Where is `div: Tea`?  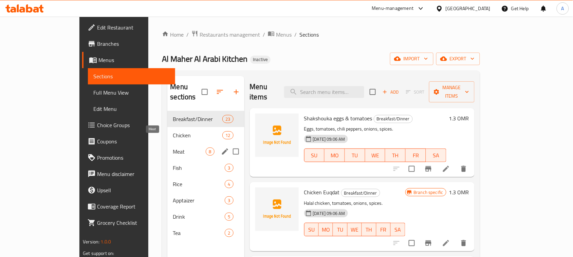 div: Tea is located at coordinates (199, 233).